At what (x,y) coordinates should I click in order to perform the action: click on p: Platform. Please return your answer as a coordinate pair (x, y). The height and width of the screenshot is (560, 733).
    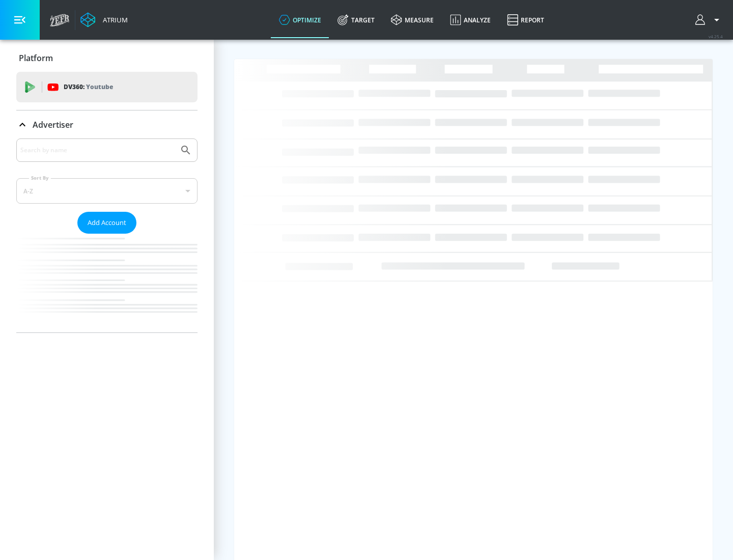
    Looking at the image, I should click on (36, 58).